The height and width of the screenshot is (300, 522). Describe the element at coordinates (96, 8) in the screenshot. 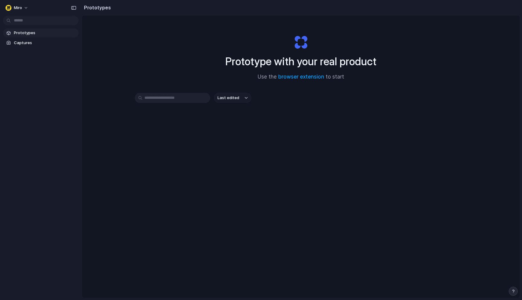

I see `h2: Prototypes` at that location.